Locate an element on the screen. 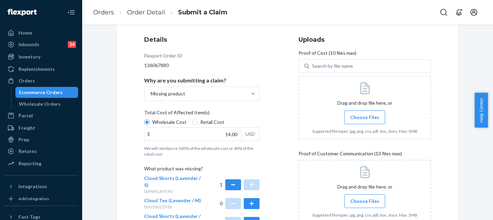 This screenshot has height=220, width=493. img: Flexport logo is located at coordinates (22, 12).